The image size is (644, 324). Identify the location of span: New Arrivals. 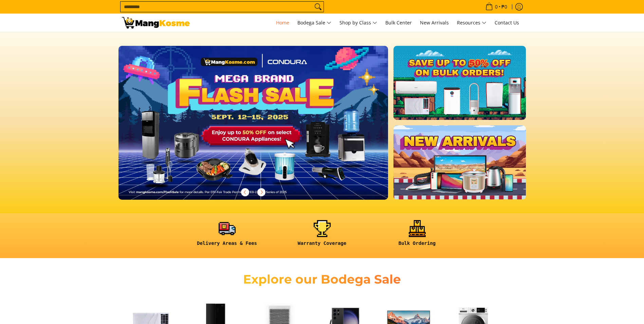
(434, 22).